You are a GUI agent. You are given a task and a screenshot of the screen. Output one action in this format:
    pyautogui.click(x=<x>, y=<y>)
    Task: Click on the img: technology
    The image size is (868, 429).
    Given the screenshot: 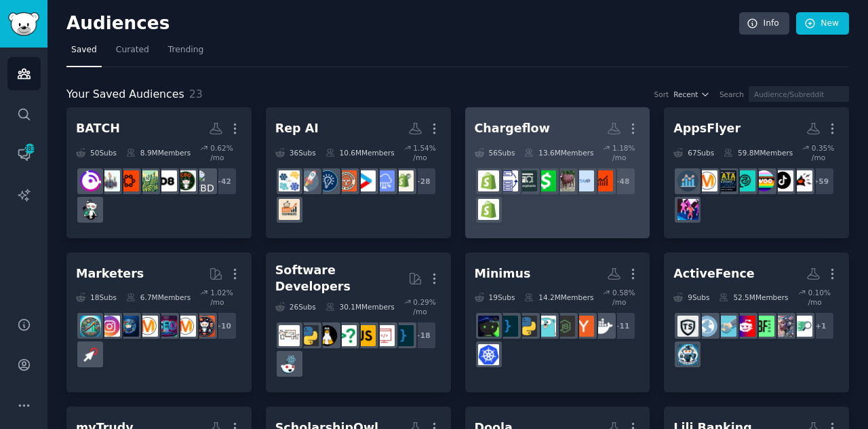 What is the action you would take?
    pyautogui.click(x=726, y=326)
    